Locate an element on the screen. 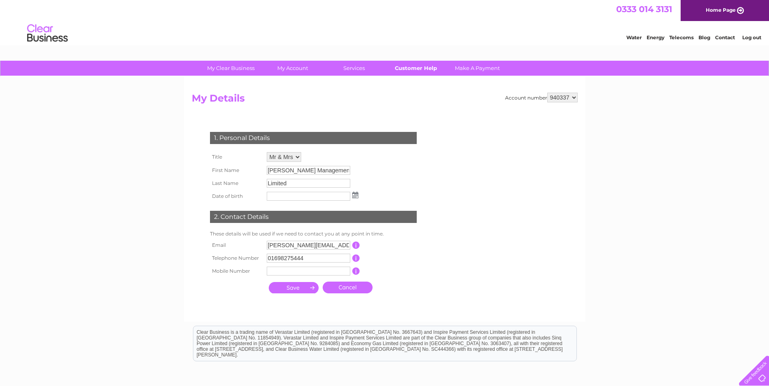  a: My Clear Business is located at coordinates (231, 68).